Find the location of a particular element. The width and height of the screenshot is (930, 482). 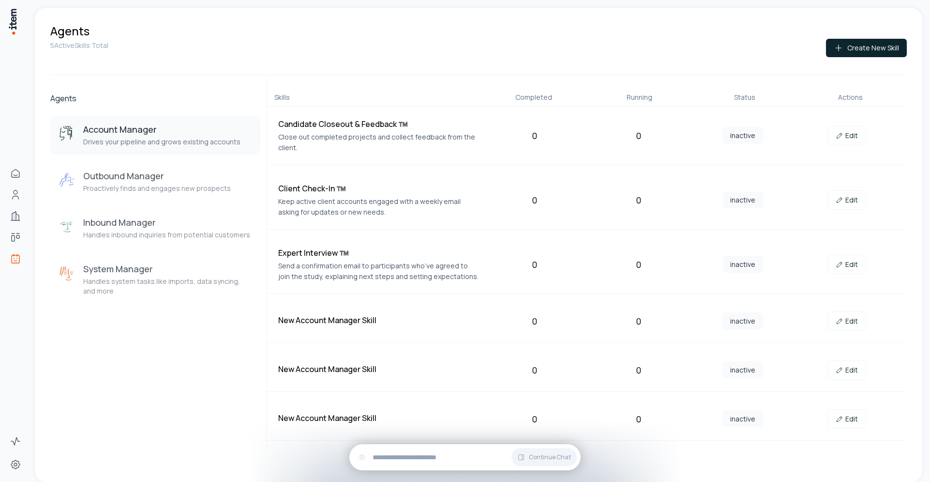

a: Companies is located at coordinates (15, 216).